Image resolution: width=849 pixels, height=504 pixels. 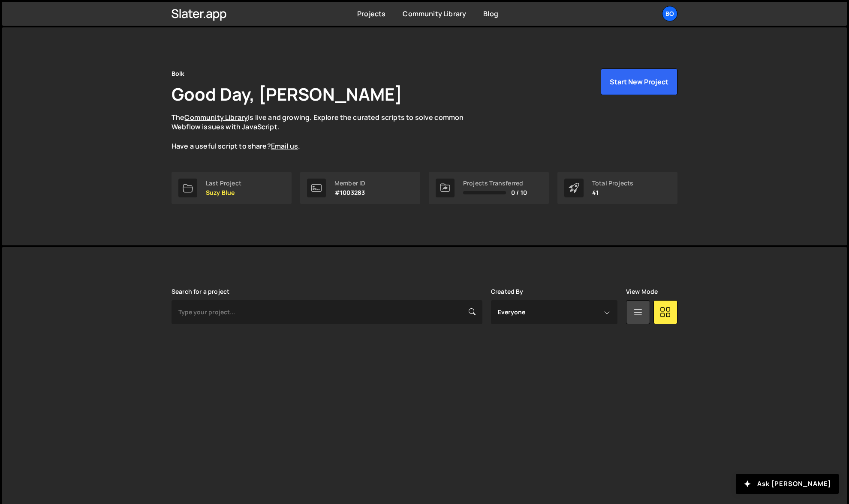 What do you see at coordinates (490, 14) in the screenshot?
I see `a: Blog` at bounding box center [490, 14].